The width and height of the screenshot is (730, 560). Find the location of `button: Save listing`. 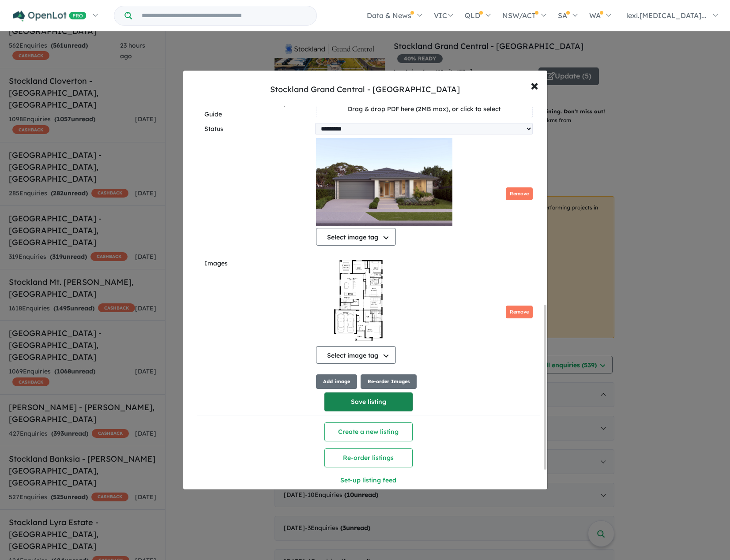

button: Save listing is located at coordinates (369, 402).